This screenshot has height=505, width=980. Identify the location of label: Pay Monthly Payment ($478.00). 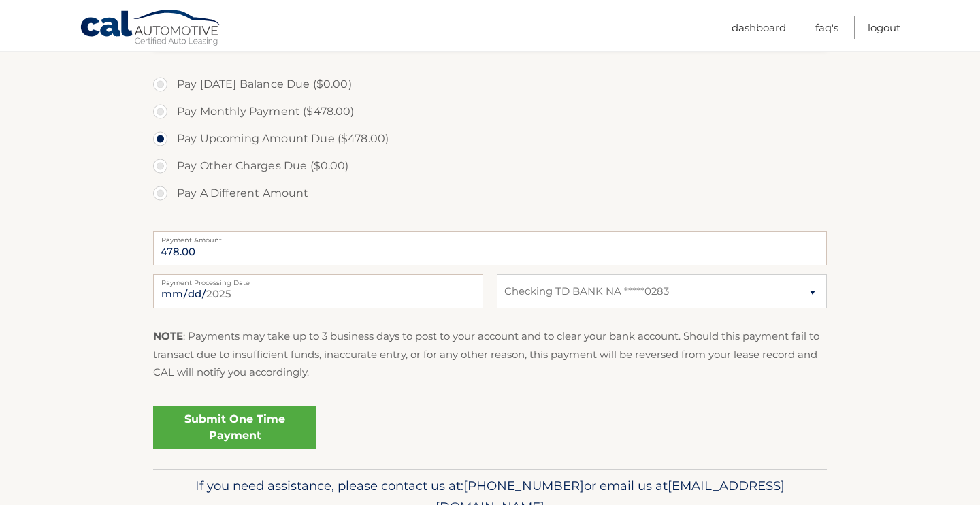
(490, 112).